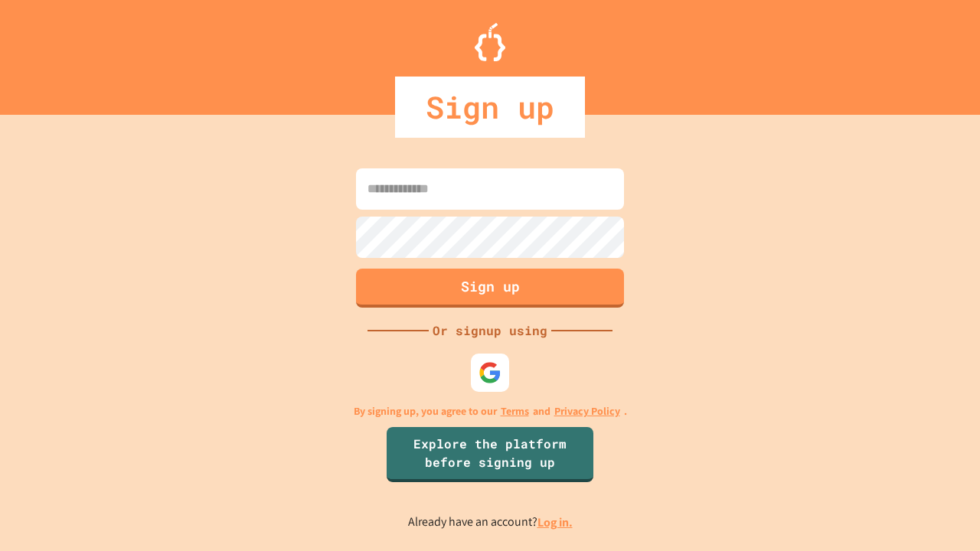 This screenshot has width=980, height=551. I want to click on img: google-icon.svg, so click(490, 373).